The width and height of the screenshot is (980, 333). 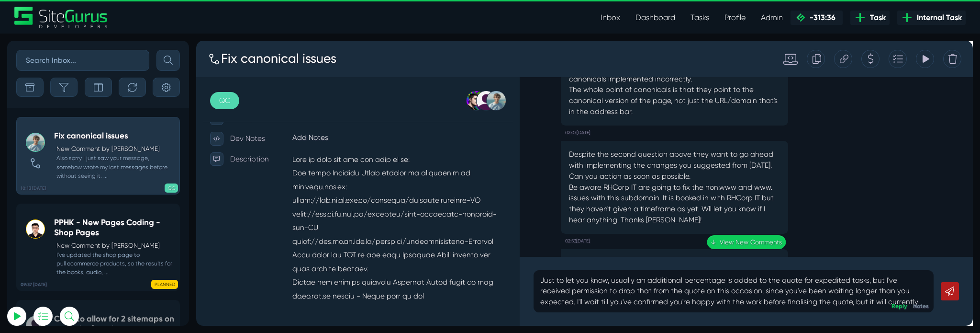 What do you see at coordinates (114, 263) in the screenshot?
I see `small: I've updated the shop page to pull ecommerce products, so the results for the books, audio, ...` at bounding box center [114, 263].